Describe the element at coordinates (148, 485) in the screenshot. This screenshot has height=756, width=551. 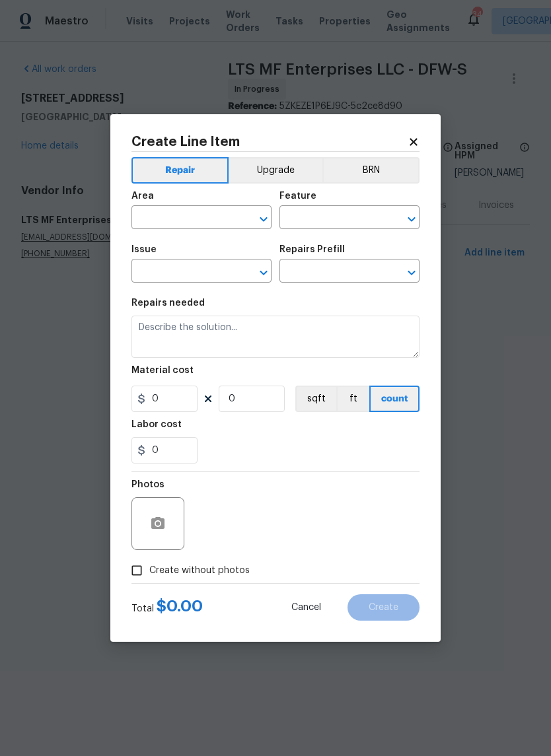
I see `h5: Photos` at that location.